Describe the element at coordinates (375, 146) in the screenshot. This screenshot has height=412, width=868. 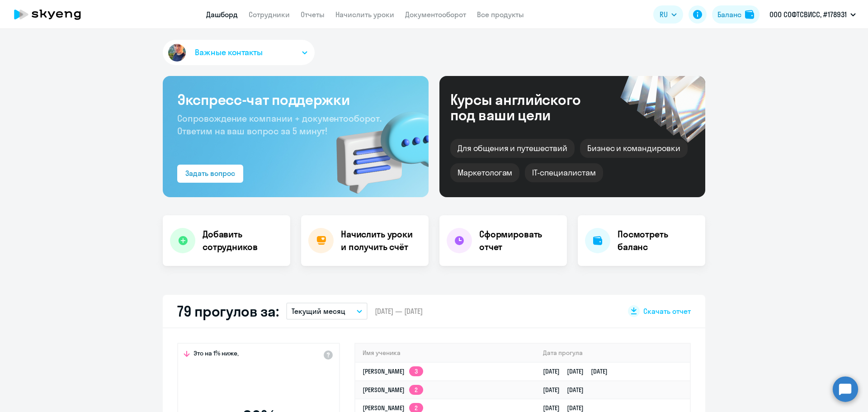
I see `img: bg-img` at that location.